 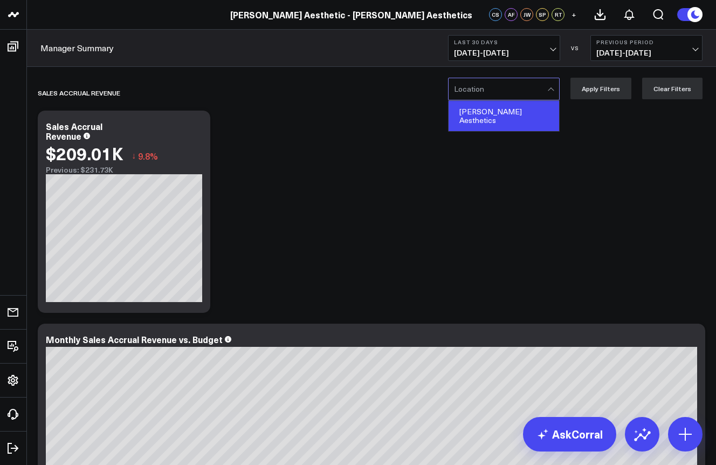 I want to click on div: RT, so click(x=558, y=15).